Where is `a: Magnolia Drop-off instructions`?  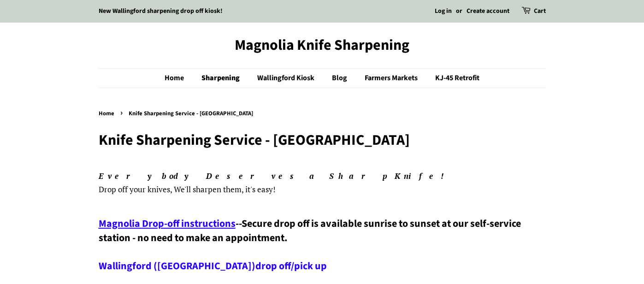
a: Magnolia Drop-off instructions is located at coordinates (167, 224).